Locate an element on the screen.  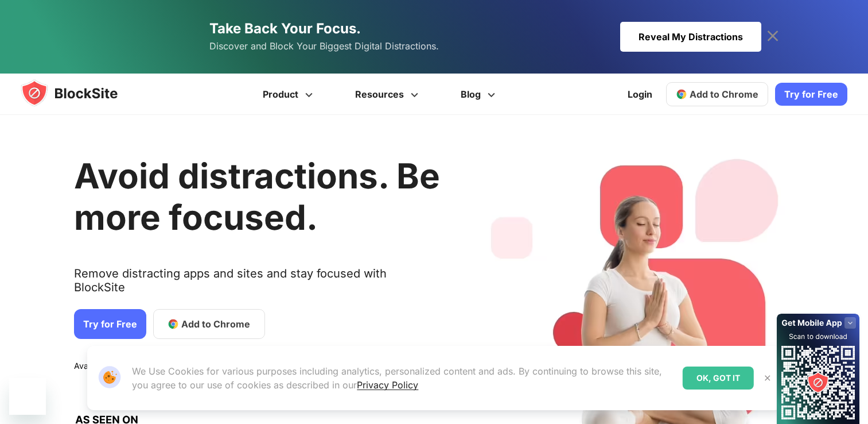
a: Login is located at coordinates (640, 94).